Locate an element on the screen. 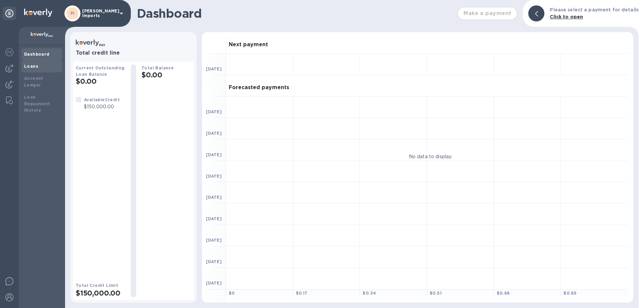  b: Loans is located at coordinates (31, 66).